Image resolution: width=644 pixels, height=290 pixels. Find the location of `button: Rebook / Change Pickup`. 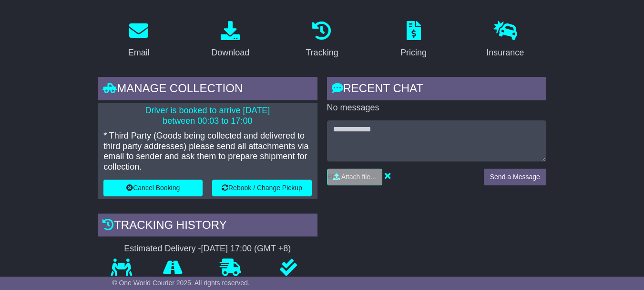

button: Rebook / Change Pickup is located at coordinates (261, 187).